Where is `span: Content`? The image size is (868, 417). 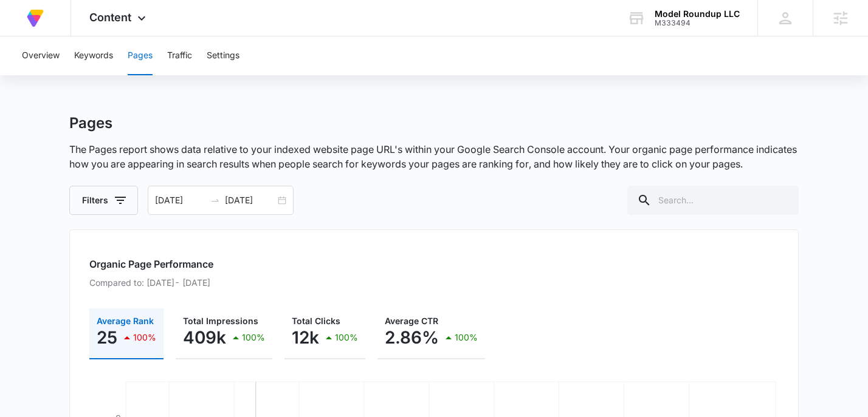
span: Content is located at coordinates (110, 17).